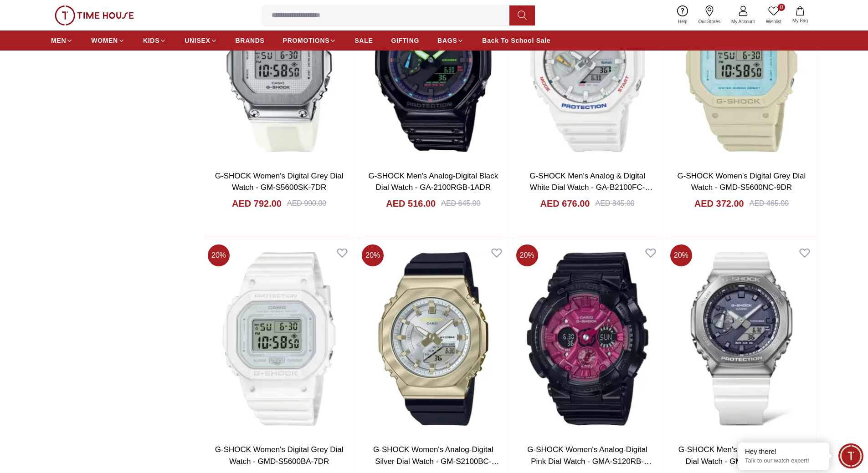 The height and width of the screenshot is (473, 868). Describe the element at coordinates (307, 40) in the screenshot. I see `span: PROMOTIONS` at that location.